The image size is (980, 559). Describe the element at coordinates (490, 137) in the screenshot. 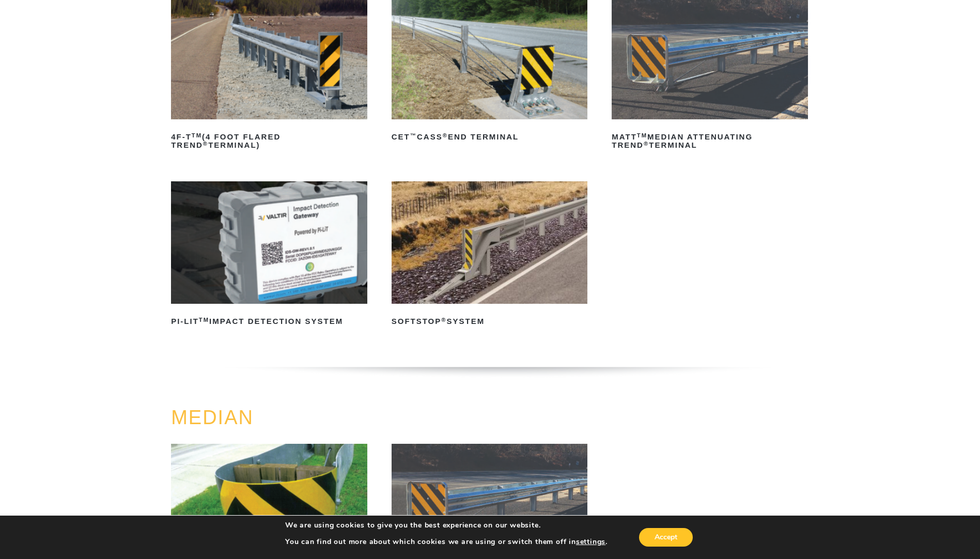

I see `h2: CET CASS End Terminal` at that location.